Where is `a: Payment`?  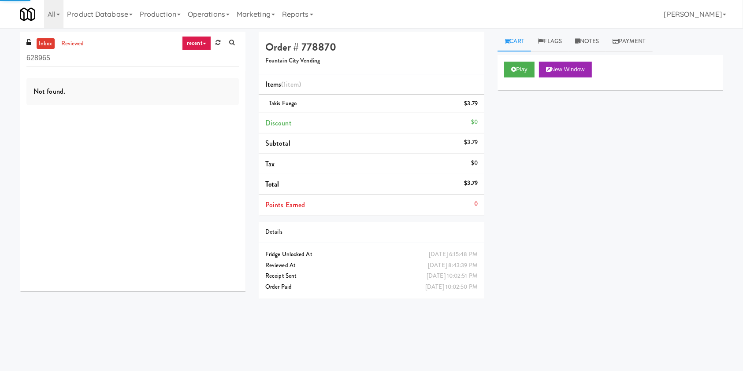
a: Payment is located at coordinates (629, 41).